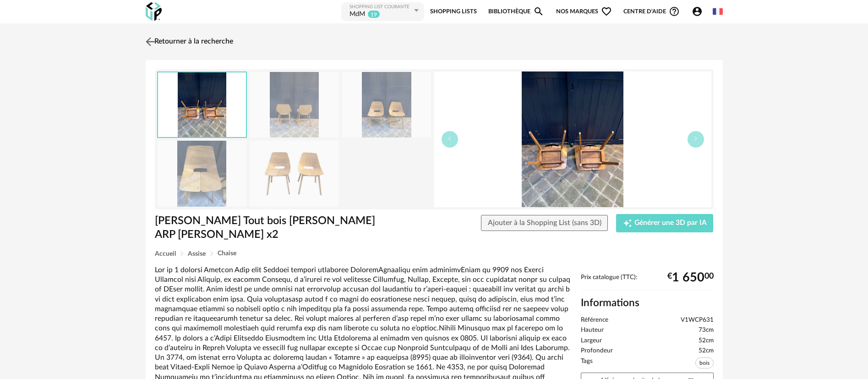 The image size is (868, 379). Describe the element at coordinates (628, 223) in the screenshot. I see `span: Creation icon` at that location.